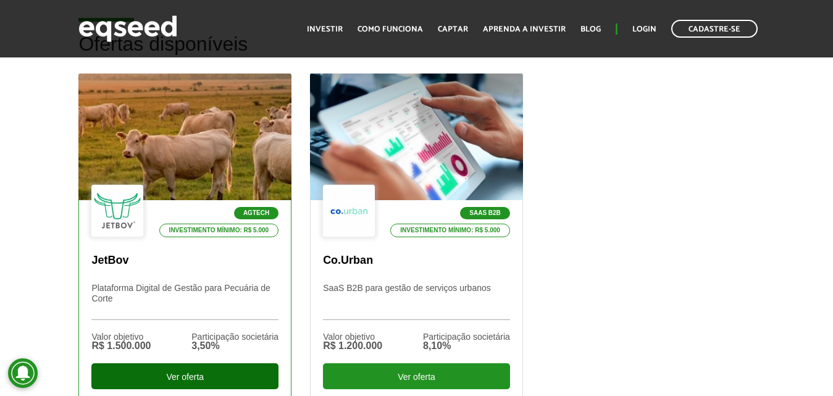 This screenshot has height=396, width=833. I want to click on p: Co.Urban, so click(416, 261).